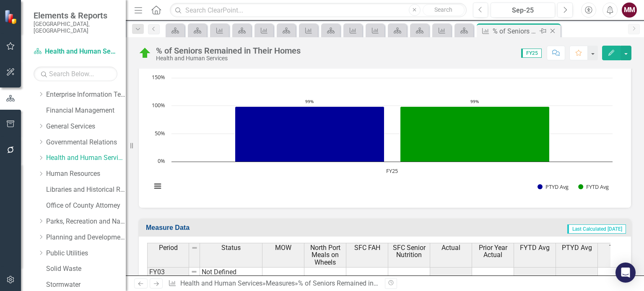 The width and height of the screenshot is (644, 291). Describe the element at coordinates (145, 53) in the screenshot. I see `img: On Target` at that location.